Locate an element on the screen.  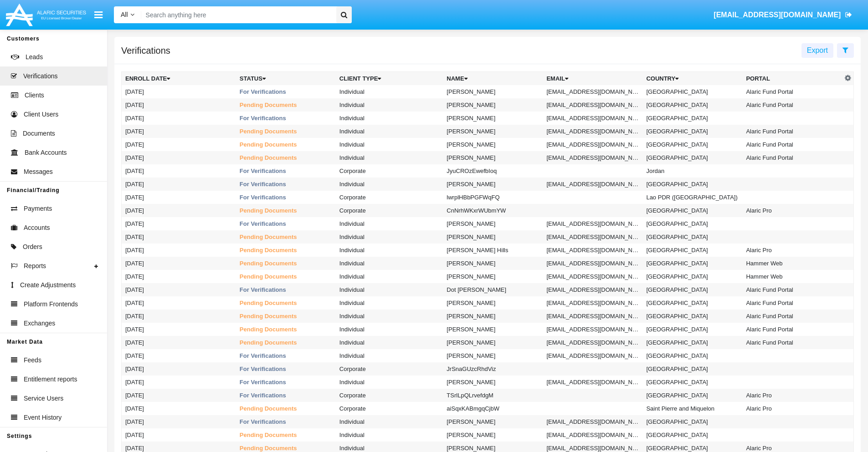
th: Client Type is located at coordinates (389, 79).